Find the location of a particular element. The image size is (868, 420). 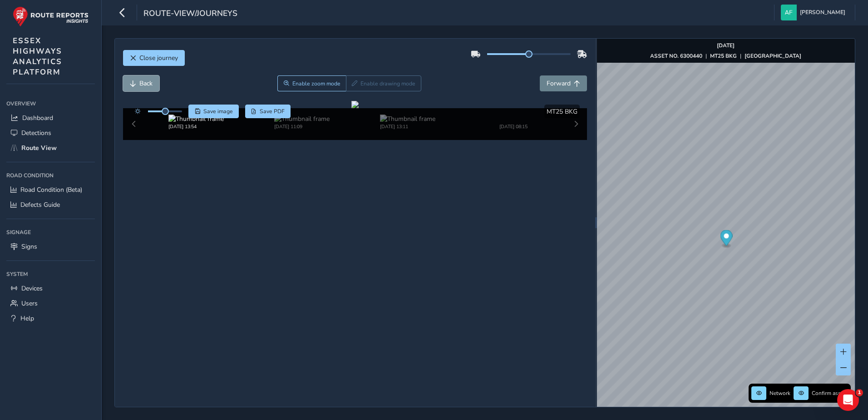

button: Zoom is located at coordinates (312, 83).